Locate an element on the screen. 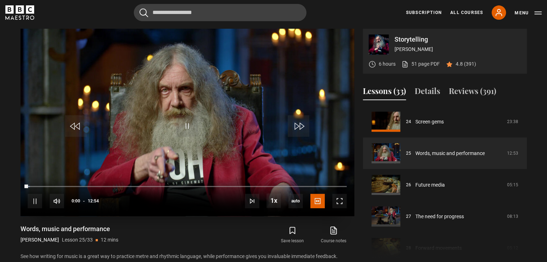 This screenshot has height=262, width=547. button: Save lesson is located at coordinates (292, 235).